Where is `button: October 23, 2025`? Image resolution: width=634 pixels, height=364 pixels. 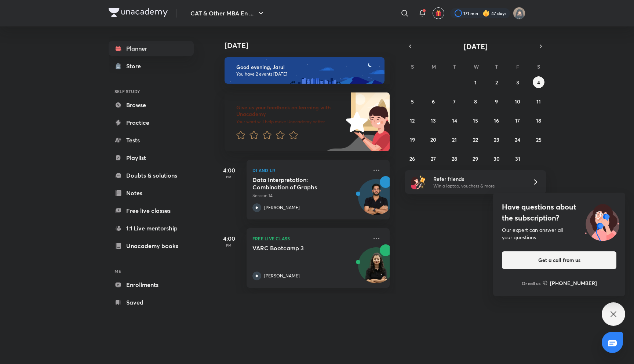
button: October 23, 2025 is located at coordinates (497, 140).